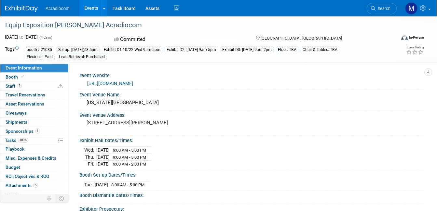  What do you see at coordinates (34, 95) in the screenshot?
I see `a: Travel Reservations` at bounding box center [34, 95].